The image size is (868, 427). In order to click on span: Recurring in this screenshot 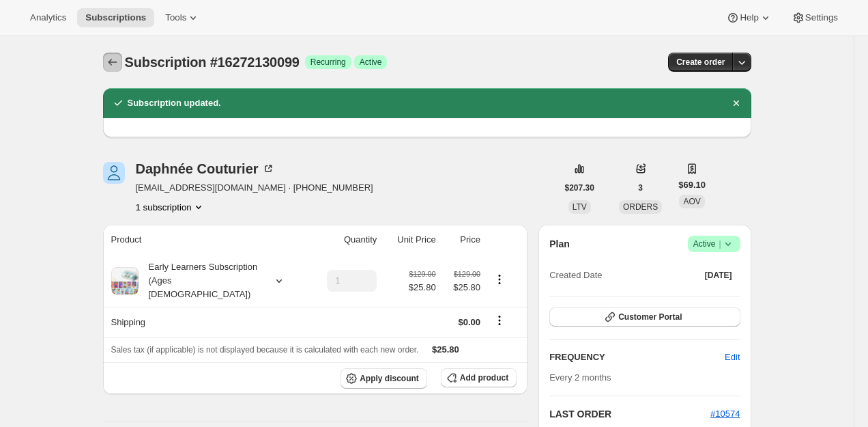, I will do `click(328, 62)`.